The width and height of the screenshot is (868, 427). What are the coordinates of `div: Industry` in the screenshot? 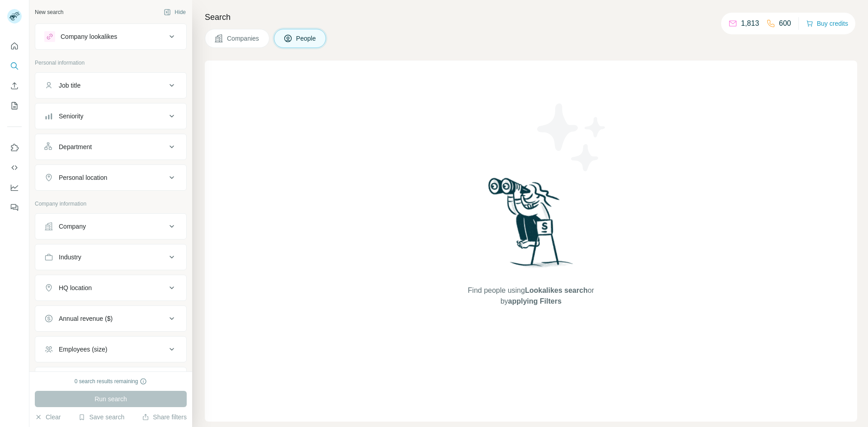 It's located at (70, 257).